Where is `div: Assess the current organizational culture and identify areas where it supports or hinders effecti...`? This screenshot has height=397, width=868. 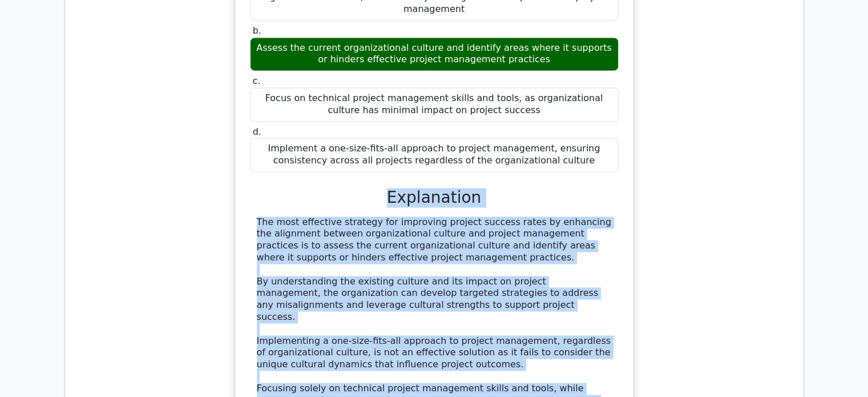
div: Assess the current organizational culture and identify areas where it supports or hinders effecti... is located at coordinates (435, 54).